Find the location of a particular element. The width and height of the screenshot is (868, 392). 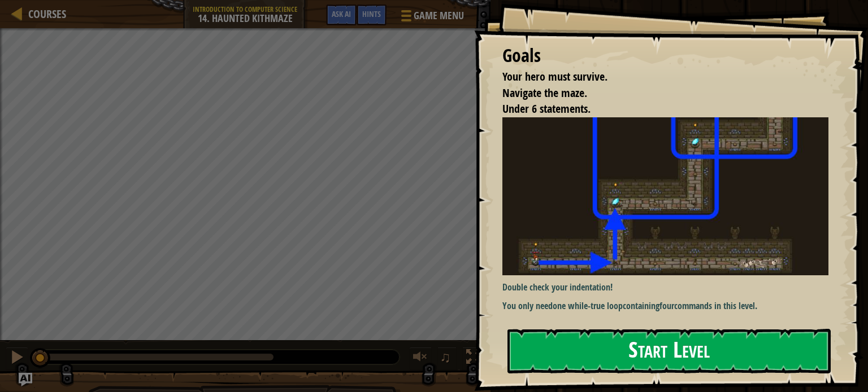

button: Game Menu is located at coordinates (431, 18).